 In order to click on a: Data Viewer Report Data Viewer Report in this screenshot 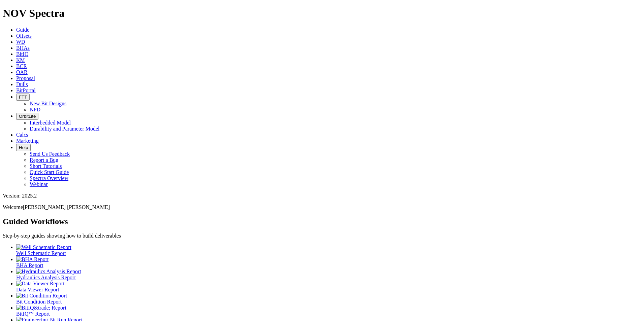, I will do `click(329, 286)`.